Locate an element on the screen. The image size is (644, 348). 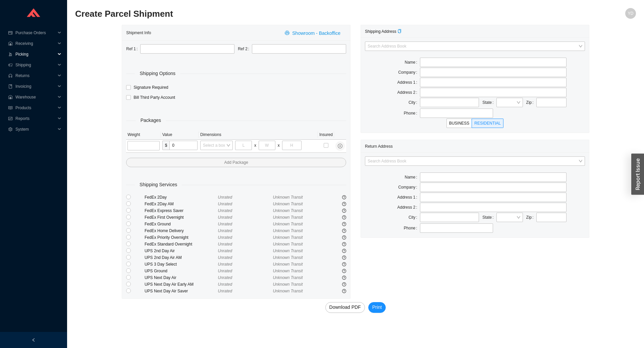
span: Purchase Orders is located at coordinates (36, 33).